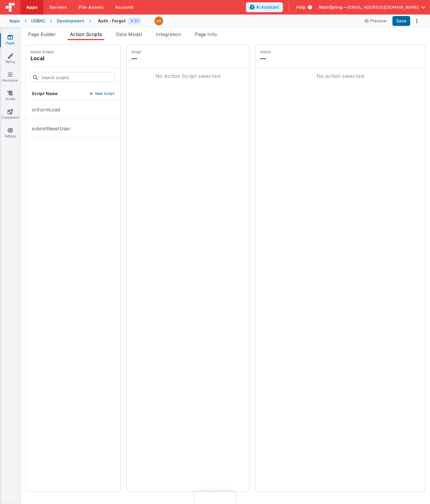 The height and width of the screenshot is (504, 430). What do you see at coordinates (268, 7) in the screenshot?
I see `span: AI Assistant` at bounding box center [268, 7].